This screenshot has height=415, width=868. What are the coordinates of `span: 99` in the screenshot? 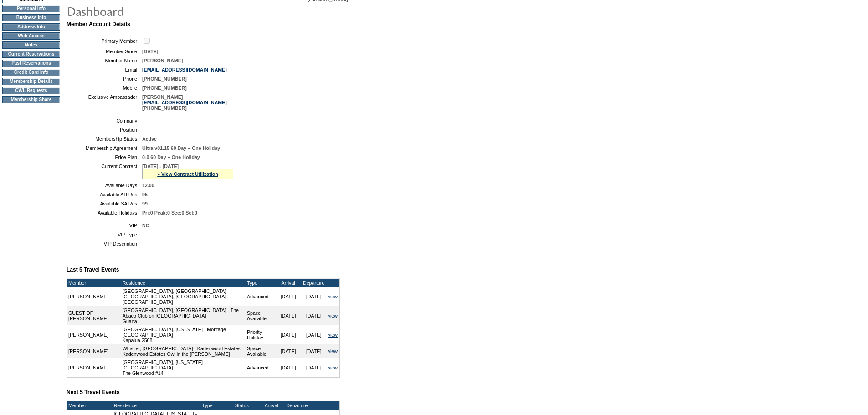 It's located at (145, 204).